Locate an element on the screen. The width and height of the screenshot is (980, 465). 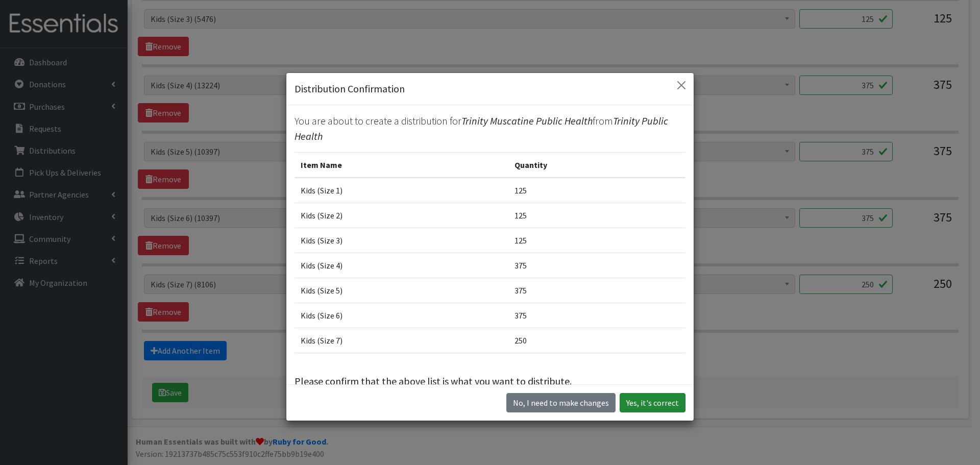
td: Kids (Size 7) is located at coordinates (401, 341).